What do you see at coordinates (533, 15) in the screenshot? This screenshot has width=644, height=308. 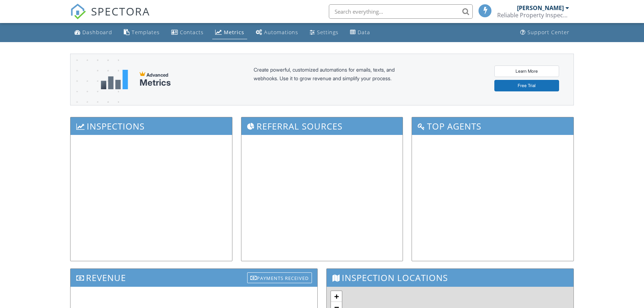 I see `div: Reliable Property Inspections of WNY, LLC` at bounding box center [533, 15].